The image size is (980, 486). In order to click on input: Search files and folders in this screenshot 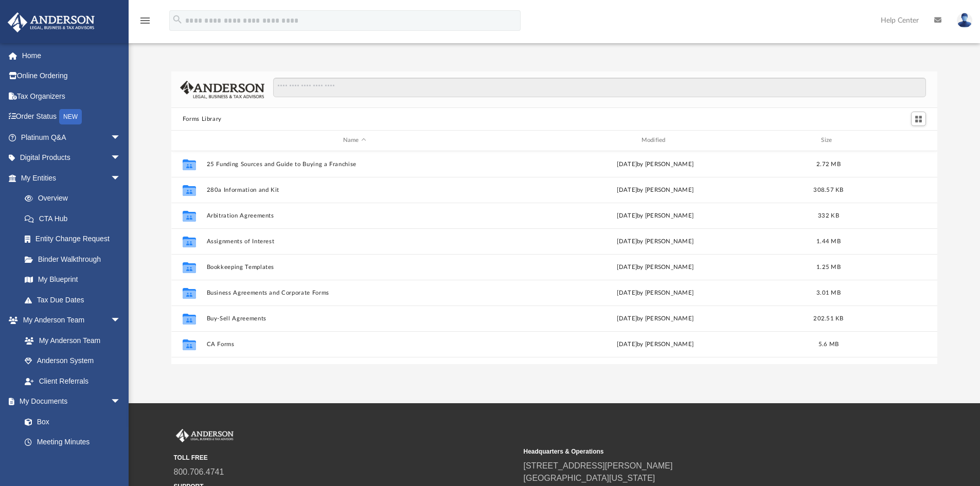, I will do `click(599, 87)`.